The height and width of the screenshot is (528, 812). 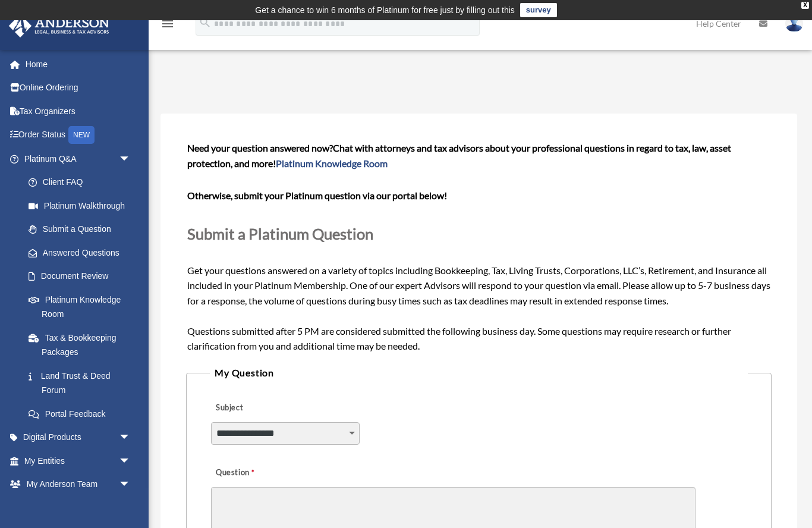 I want to click on legend: My Question, so click(x=479, y=373).